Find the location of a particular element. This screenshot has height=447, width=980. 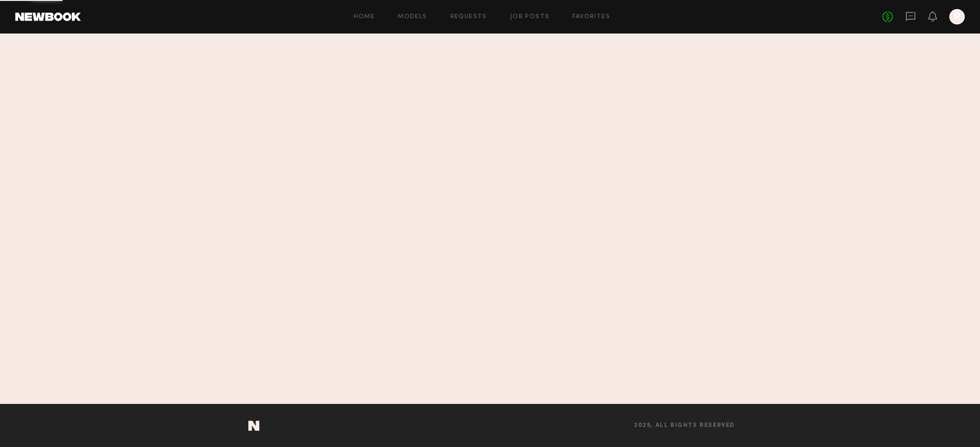

span: 2025, all rights reserved is located at coordinates (685, 426).